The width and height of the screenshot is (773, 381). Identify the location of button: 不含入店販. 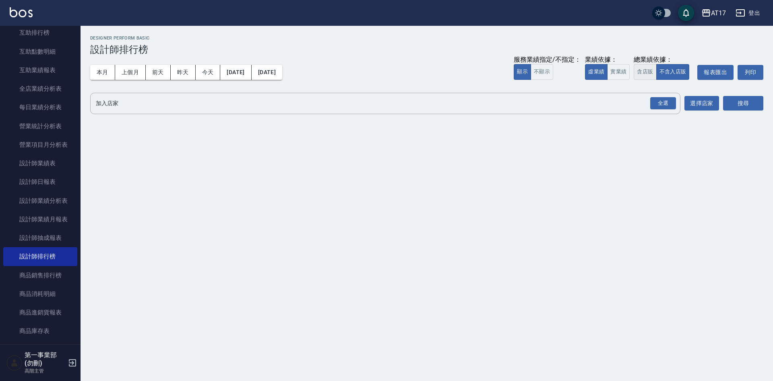
(673, 72).